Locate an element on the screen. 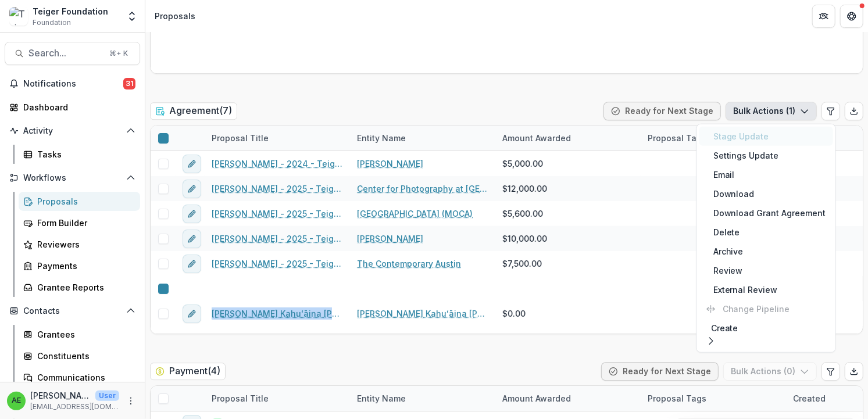 The image size is (868, 419). div: ⌘ + K is located at coordinates (118, 53).